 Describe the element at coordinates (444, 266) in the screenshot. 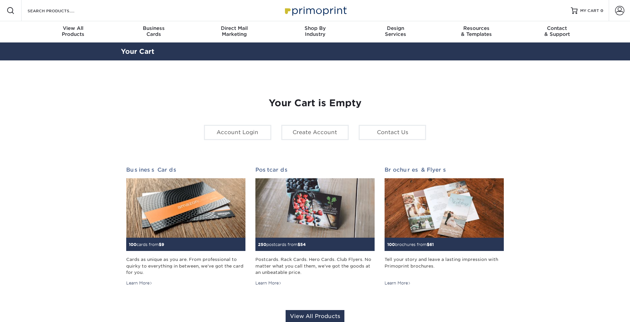

I see `div: Tell your story and leave a lasting impression with Primoprint brochures.` at that location.